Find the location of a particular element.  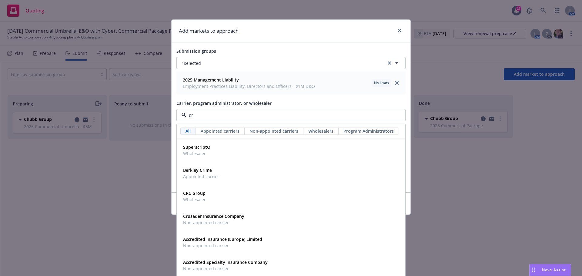

span: Carrier, program administrator, or wholesaler is located at coordinates (224, 103).